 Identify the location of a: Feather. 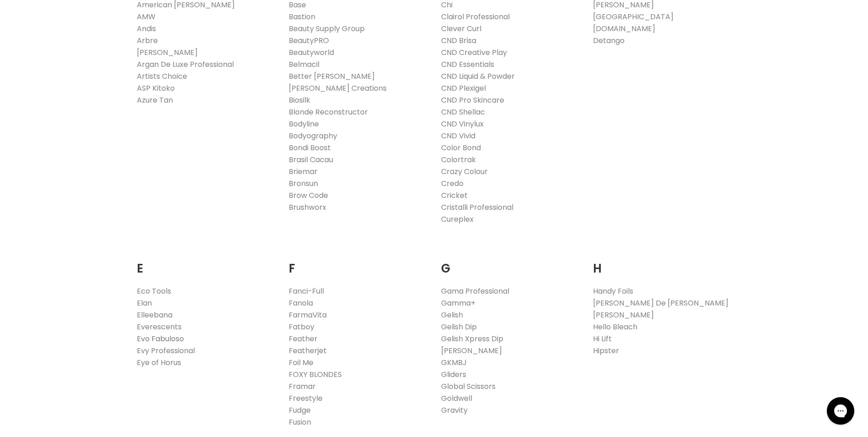
(303, 339).